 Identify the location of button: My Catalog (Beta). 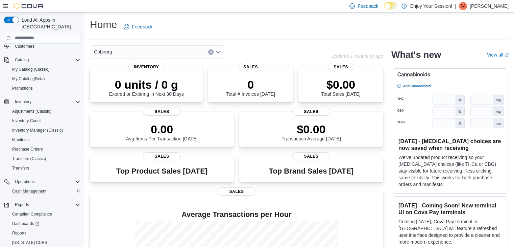
(45, 79).